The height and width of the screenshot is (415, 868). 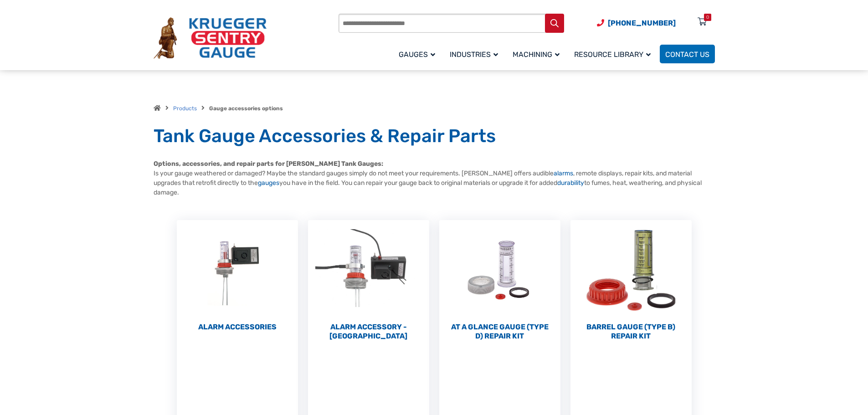 I want to click on span: Resource Library, so click(x=612, y=55).